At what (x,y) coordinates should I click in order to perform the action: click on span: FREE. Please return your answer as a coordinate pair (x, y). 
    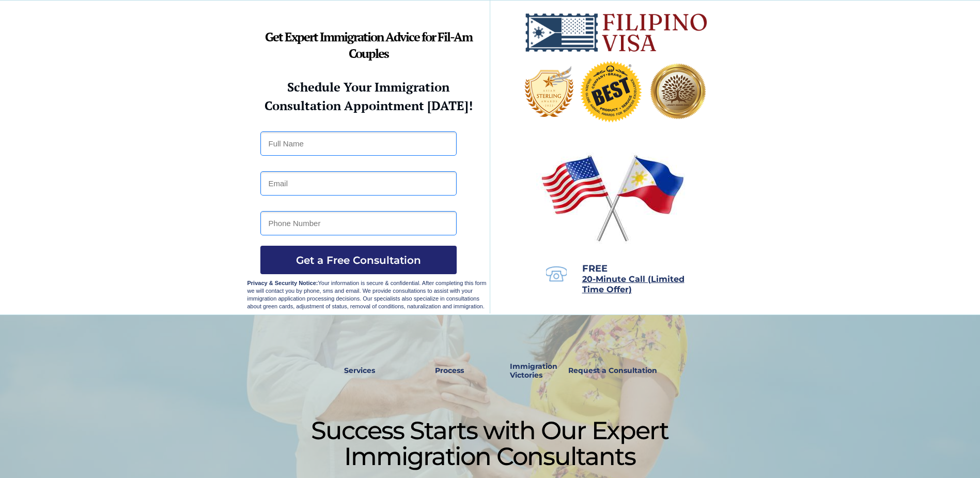
    Looking at the image, I should click on (595, 268).